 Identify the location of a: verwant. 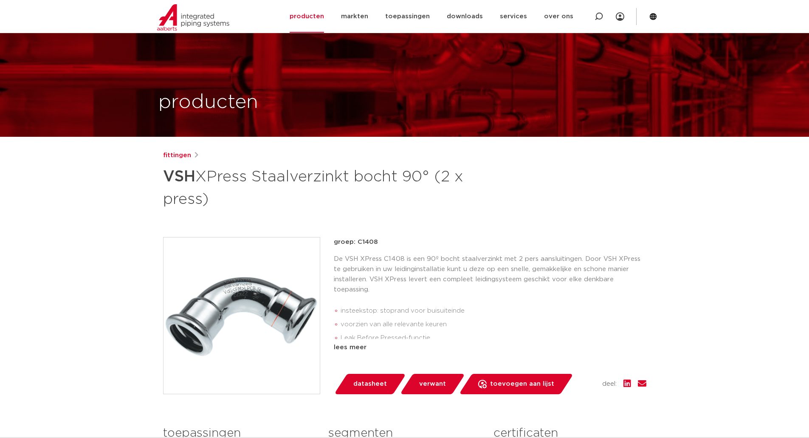
(432, 384).